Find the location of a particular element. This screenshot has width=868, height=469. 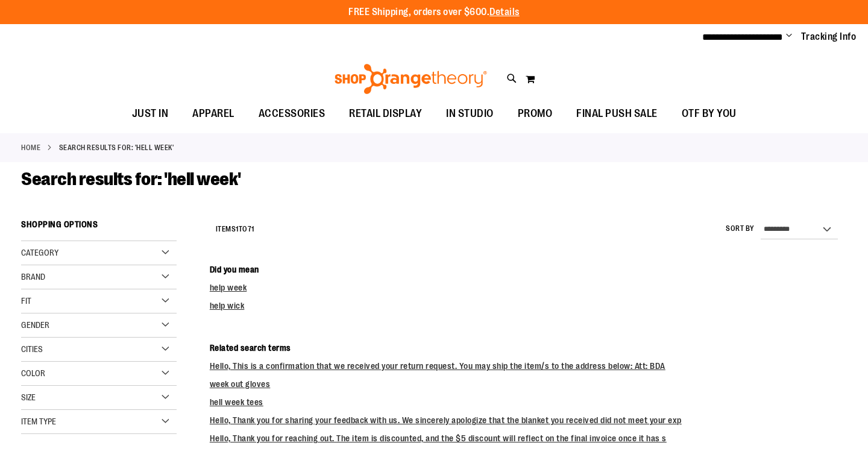

span: OTF BY YOU is located at coordinates (709, 114).